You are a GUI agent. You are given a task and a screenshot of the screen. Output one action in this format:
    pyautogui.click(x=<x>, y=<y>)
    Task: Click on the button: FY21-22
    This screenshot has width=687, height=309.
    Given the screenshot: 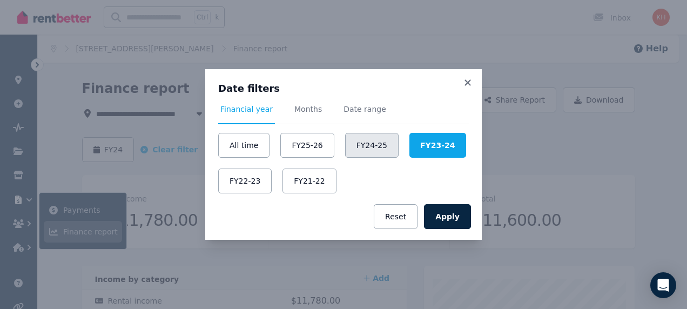 What is the action you would take?
    pyautogui.click(x=309, y=181)
    